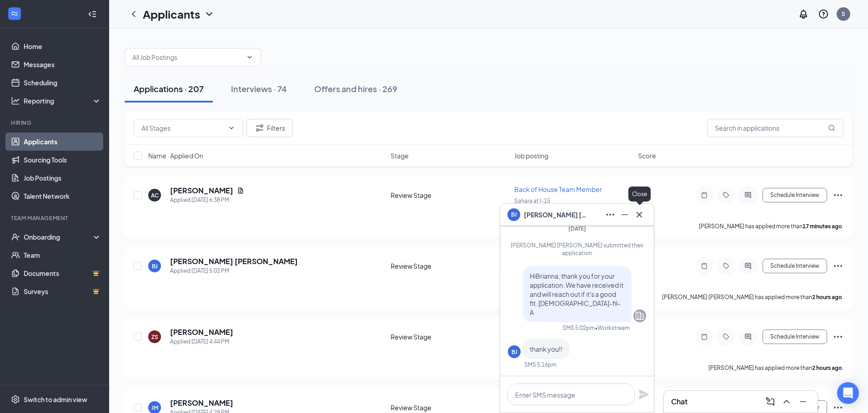 The image size is (868, 413). What do you see at coordinates (639, 194) in the screenshot?
I see `div: Close` at bounding box center [639, 194].